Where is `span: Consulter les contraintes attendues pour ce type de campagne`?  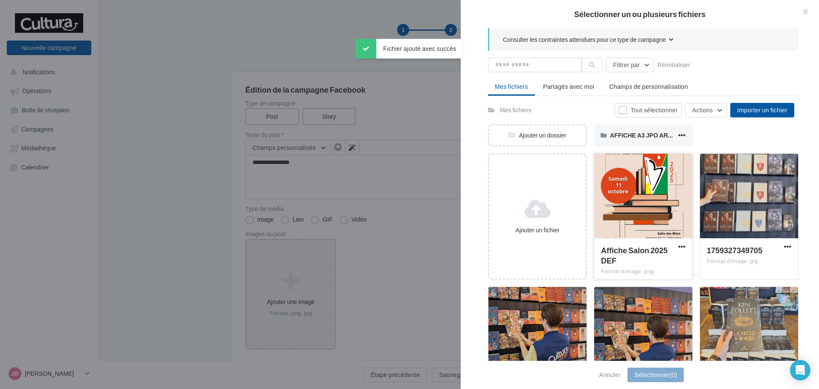
span: Consulter les contraintes attendues pour ce type de campagne is located at coordinates (585, 40).